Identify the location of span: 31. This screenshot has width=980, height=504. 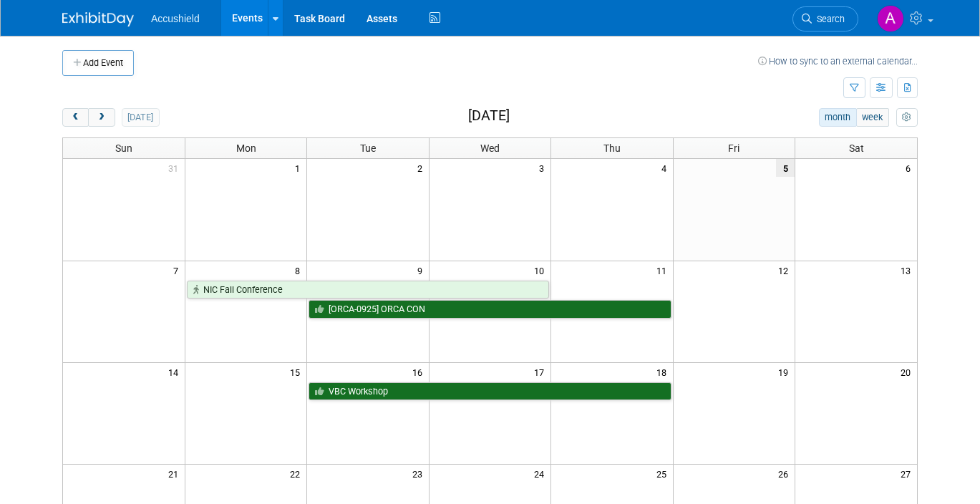
(175, 167).